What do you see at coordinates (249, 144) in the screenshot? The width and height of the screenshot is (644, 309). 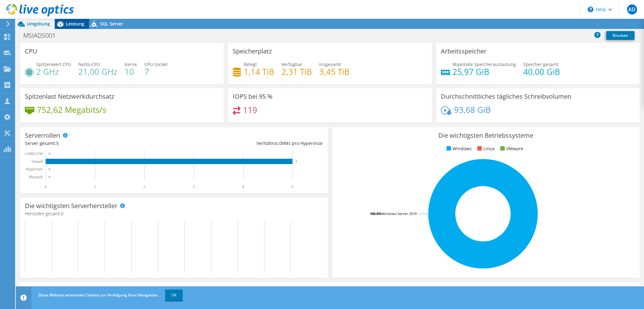 I see `div: Verhältnis: VMs pro Hypervisor` at bounding box center [249, 144].